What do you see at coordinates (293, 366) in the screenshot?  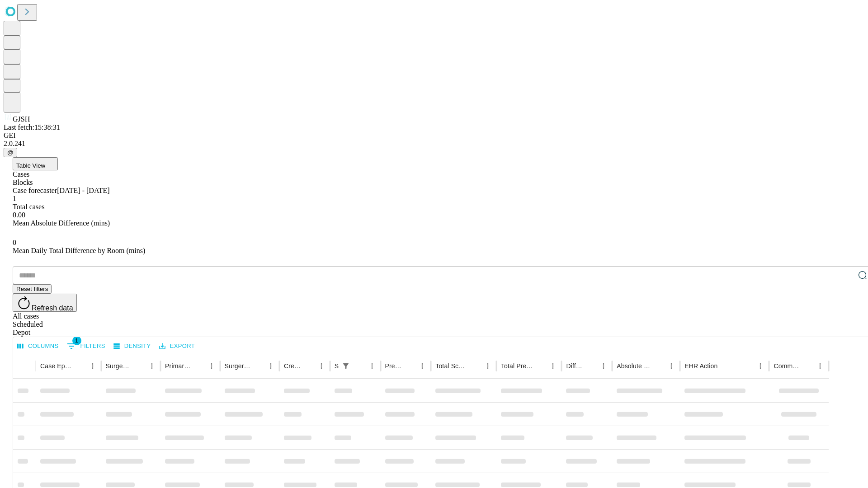 I see `div: Creation time` at bounding box center [293, 366].